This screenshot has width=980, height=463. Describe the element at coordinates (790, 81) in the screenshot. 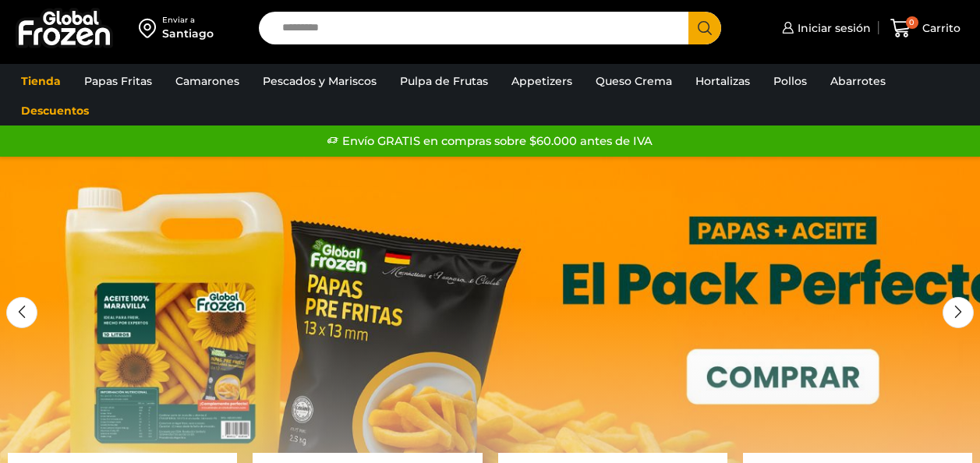

I see `a: Pollos` at that location.